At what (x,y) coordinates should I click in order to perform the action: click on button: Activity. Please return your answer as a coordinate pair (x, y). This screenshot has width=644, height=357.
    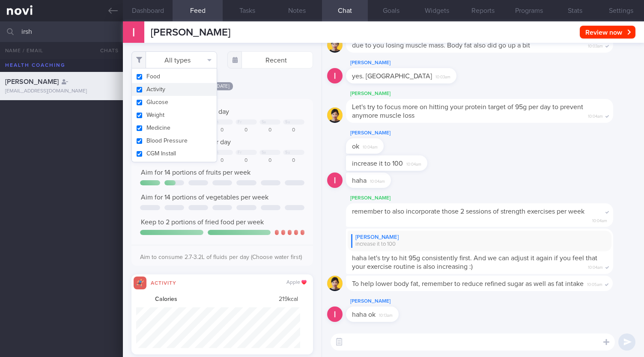
    Looking at the image, I should click on (174, 90).